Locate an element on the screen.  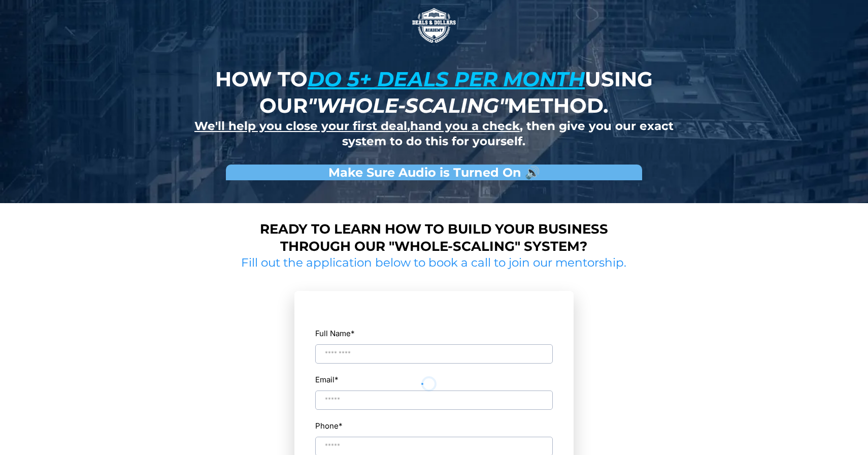
strong: Ready to learn how to build your business through our "whole-scaling" system? is located at coordinates (434, 238).